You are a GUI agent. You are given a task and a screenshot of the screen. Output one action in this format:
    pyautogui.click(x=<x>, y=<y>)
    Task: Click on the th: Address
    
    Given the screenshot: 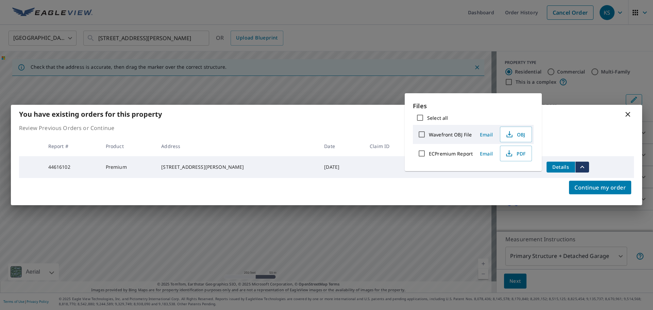 What is the action you would take?
    pyautogui.click(x=237, y=146)
    